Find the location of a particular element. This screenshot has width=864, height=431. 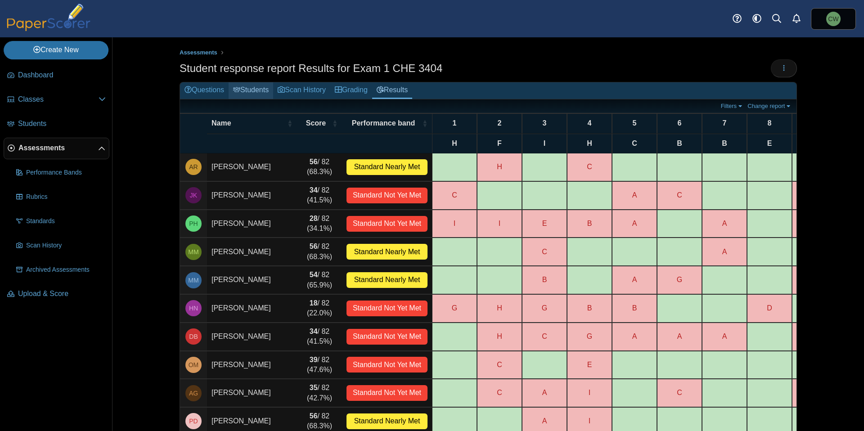

a: Classes is located at coordinates (56, 100).